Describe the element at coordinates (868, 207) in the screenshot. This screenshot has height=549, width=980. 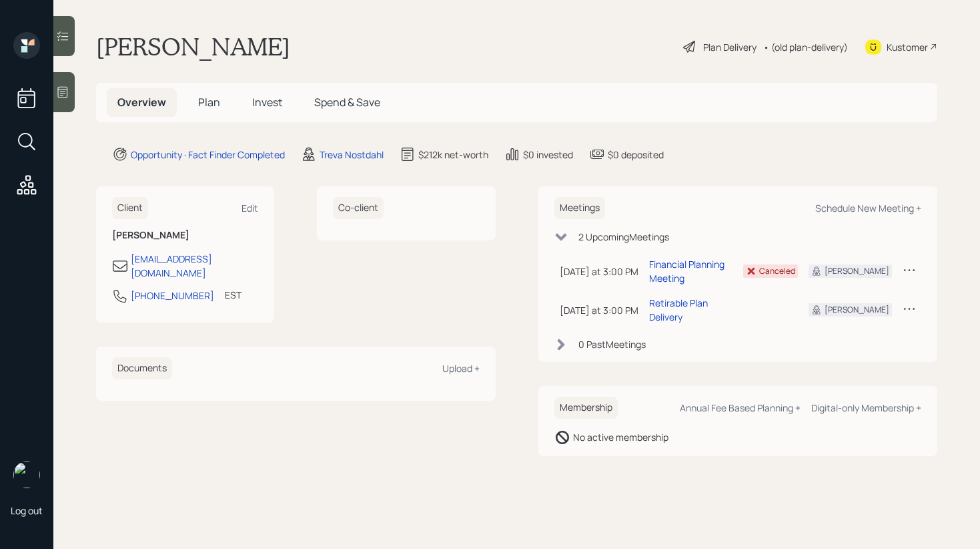
I see `div: Schedule New Meeting +` at that location.